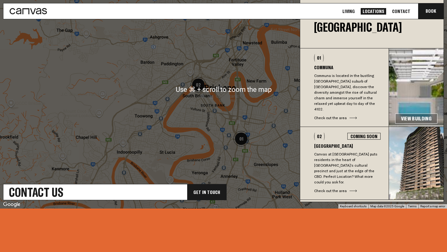 This screenshot has width=447, height=252. Describe the element at coordinates (373, 11) in the screenshot. I see `a: Locations` at that location.